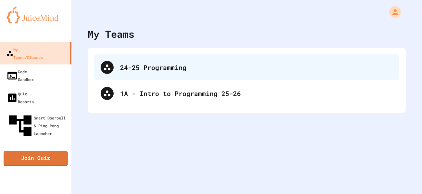 The height and width of the screenshot is (194, 422). What do you see at coordinates (20, 97) in the screenshot?
I see `div: Quiz Reports` at bounding box center [20, 97].